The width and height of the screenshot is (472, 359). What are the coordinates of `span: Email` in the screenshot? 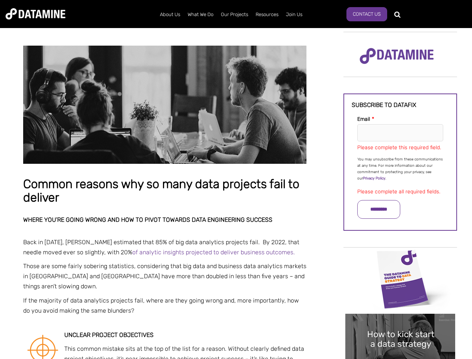 It's located at (364, 119).